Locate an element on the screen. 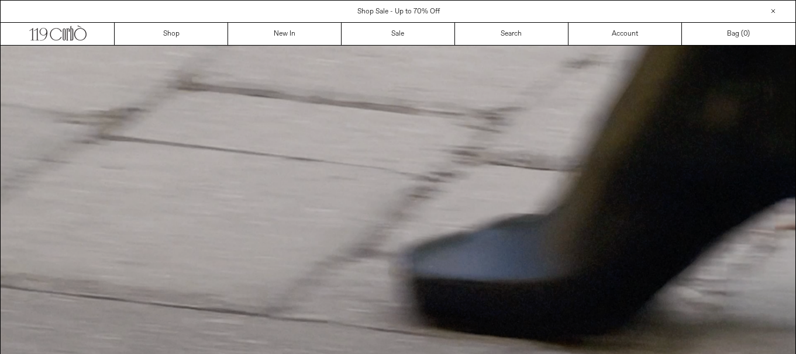 The width and height of the screenshot is (796, 354). a: New In is located at coordinates (285, 34).